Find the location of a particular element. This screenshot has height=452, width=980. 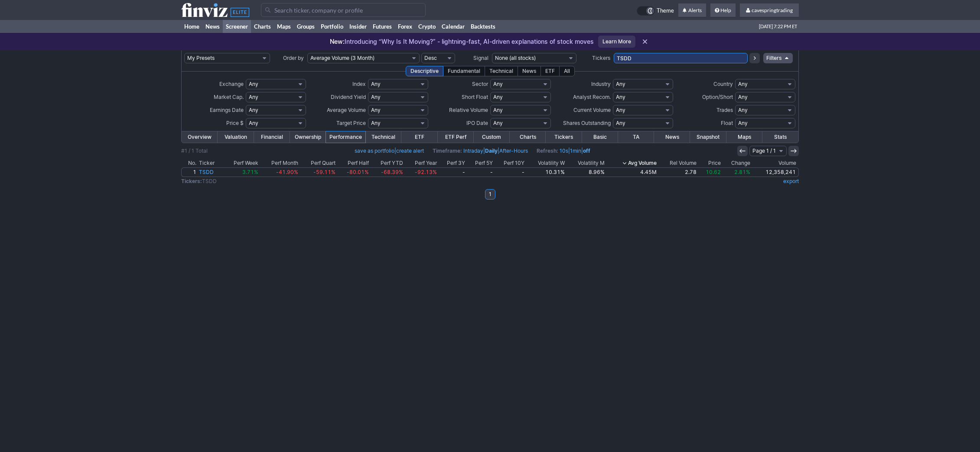

a: create alert is located at coordinates (410, 151).